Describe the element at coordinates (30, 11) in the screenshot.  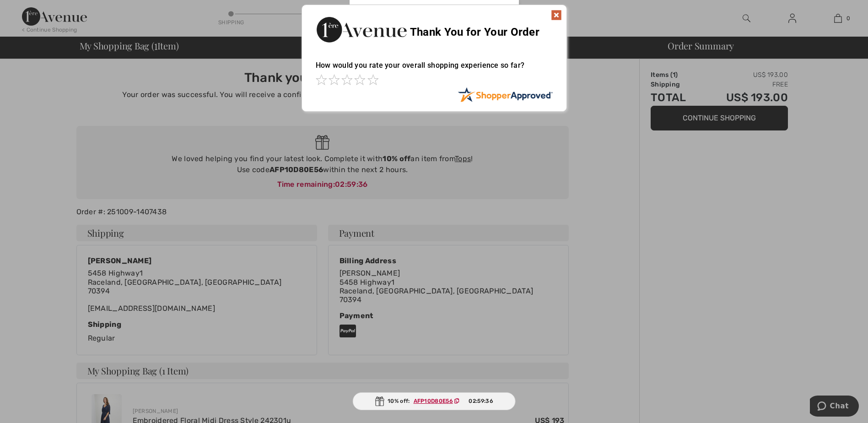
I see `span: Chat` at that location.